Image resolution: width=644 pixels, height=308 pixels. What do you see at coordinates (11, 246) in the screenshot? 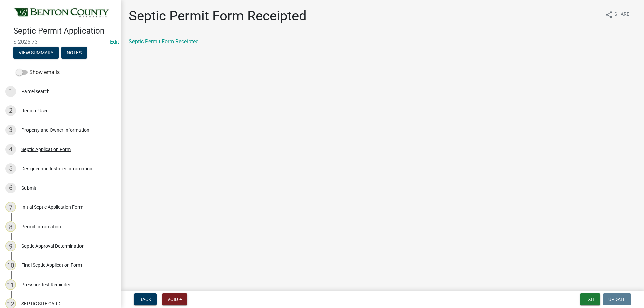
I see `div: 9` at bounding box center [11, 246].